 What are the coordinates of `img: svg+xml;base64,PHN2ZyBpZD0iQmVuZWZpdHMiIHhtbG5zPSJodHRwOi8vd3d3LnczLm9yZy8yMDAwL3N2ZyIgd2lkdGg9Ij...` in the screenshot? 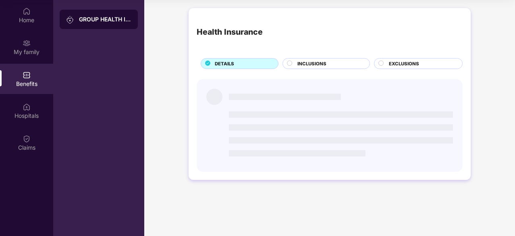 It's located at (27, 75).